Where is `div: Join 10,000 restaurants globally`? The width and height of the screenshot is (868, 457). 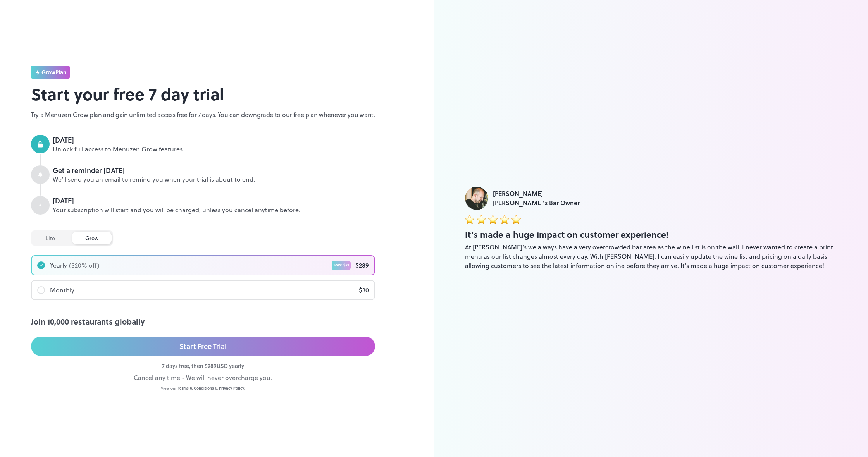 div: Join 10,000 restaurants globally is located at coordinates (203, 322).